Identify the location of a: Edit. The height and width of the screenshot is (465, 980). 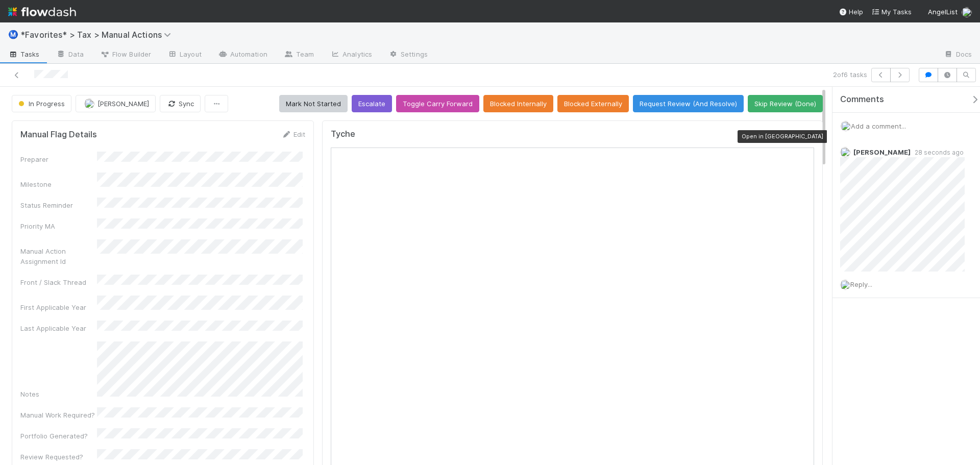
(293, 135).